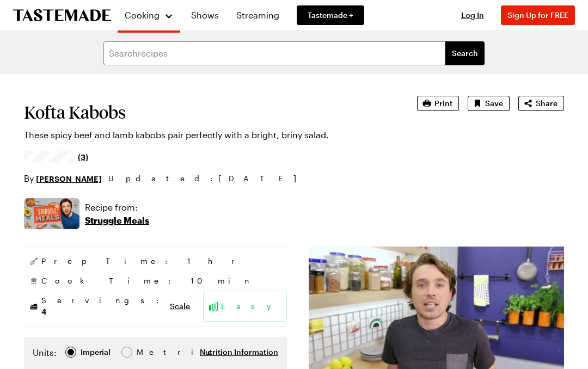  Describe the element at coordinates (117, 207) in the screenshot. I see `p: Recipe from:` at that location.